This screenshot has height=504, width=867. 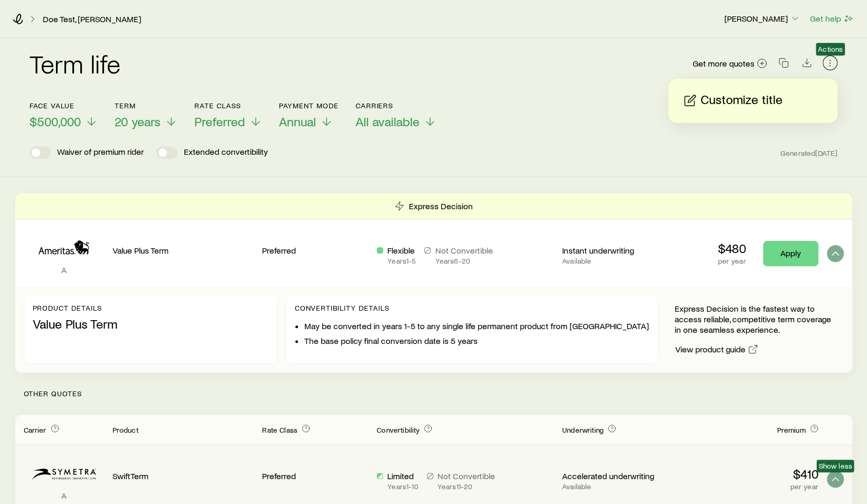 What do you see at coordinates (835, 466) in the screenshot?
I see `span: Show less` at bounding box center [835, 466].